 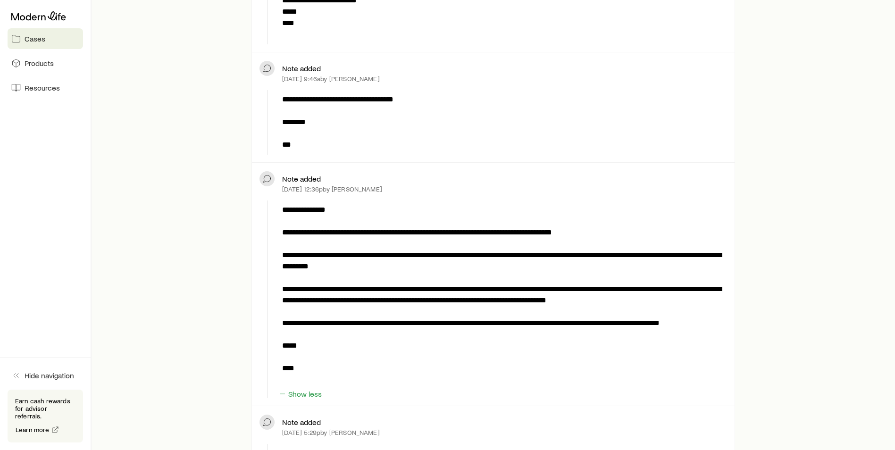 I want to click on span: Resources, so click(x=42, y=88).